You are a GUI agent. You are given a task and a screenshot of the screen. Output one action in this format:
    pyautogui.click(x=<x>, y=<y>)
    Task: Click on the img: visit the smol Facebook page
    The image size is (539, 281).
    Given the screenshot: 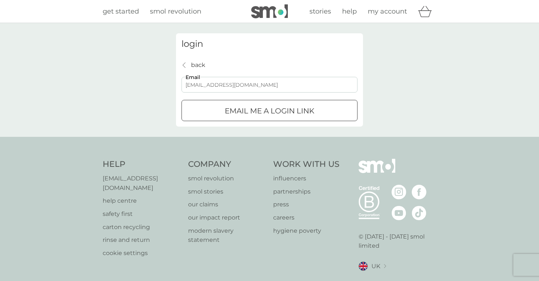 What is the action you would take?
    pyautogui.click(x=419, y=192)
    